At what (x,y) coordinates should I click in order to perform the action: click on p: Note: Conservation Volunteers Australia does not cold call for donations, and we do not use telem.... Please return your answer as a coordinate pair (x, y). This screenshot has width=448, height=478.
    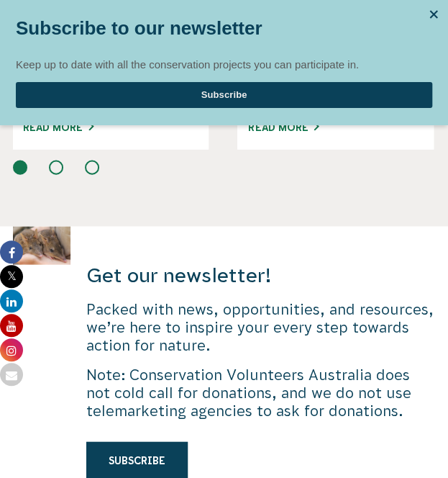
    Looking at the image, I should click on (260, 393).